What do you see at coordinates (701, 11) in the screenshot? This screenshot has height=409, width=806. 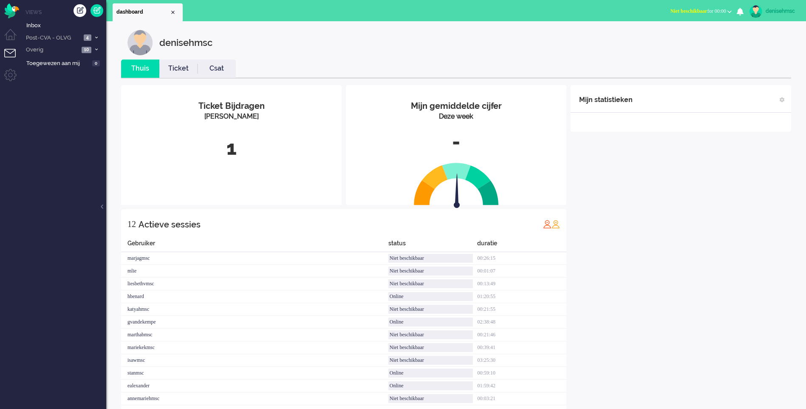 I see `button: Niet beschikbaarfor 00:00` at bounding box center [701, 11].